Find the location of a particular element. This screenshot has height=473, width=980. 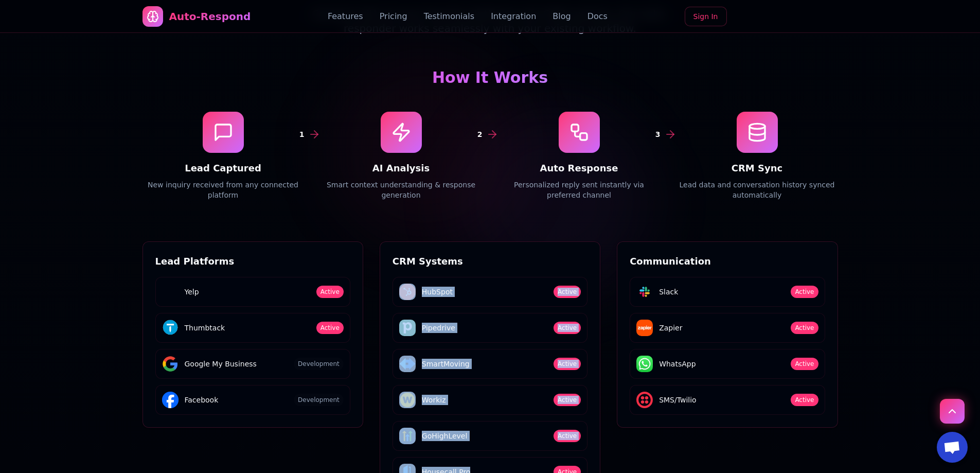

p: Personalized reply sent instantly via preferred channel is located at coordinates (579, 190).